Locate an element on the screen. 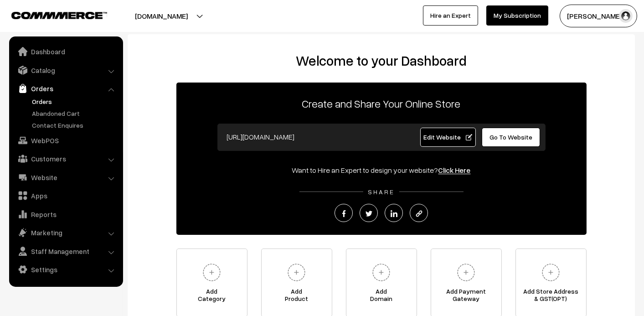 This screenshot has height=316, width=644. a: Abandoned Cart is located at coordinates (75, 113).